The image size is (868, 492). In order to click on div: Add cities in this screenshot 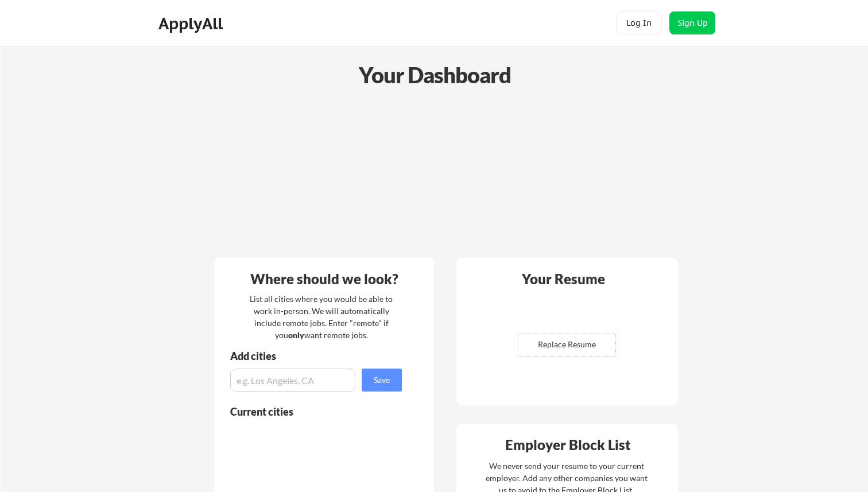, I will do `click(318, 356)`.